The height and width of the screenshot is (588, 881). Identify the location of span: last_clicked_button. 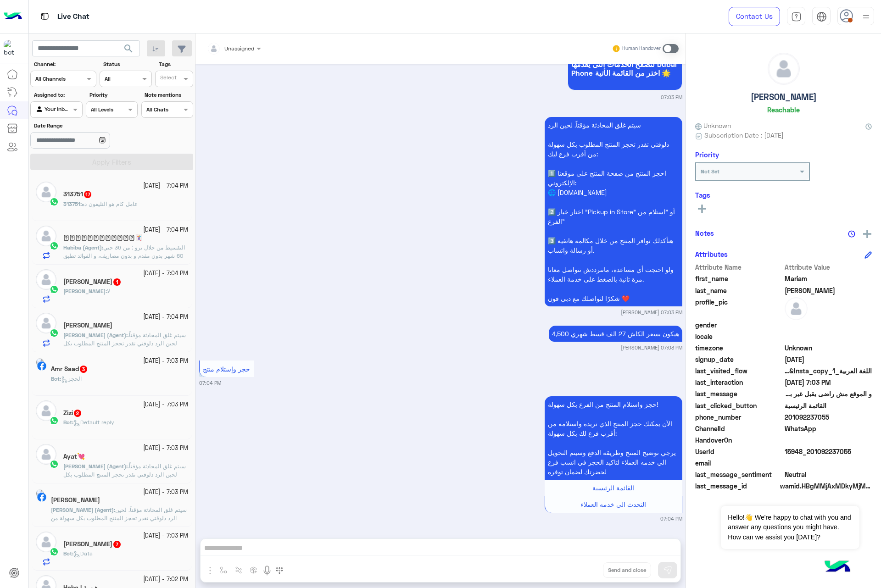
(739, 406).